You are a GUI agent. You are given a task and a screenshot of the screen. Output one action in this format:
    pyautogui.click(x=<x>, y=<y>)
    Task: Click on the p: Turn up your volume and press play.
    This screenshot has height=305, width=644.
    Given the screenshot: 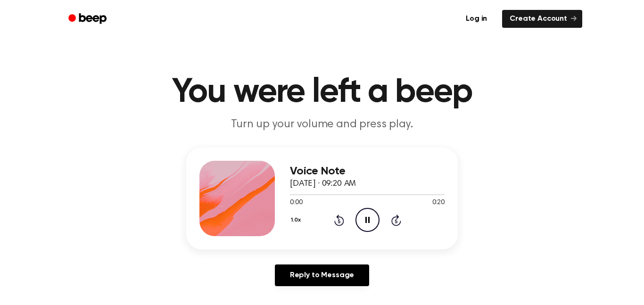 What is the action you would take?
    pyautogui.click(x=322, y=124)
    